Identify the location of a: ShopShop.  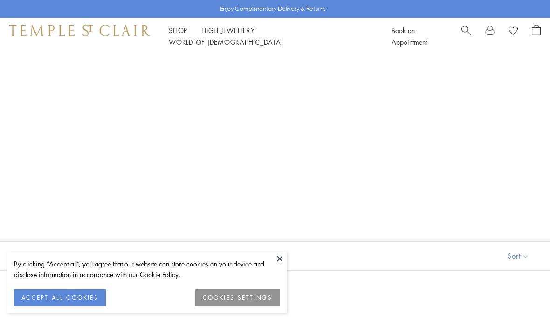
(178, 30).